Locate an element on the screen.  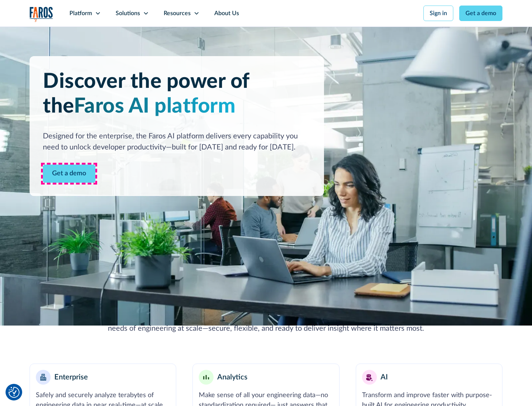
div: Platform is located at coordinates (80, 13).